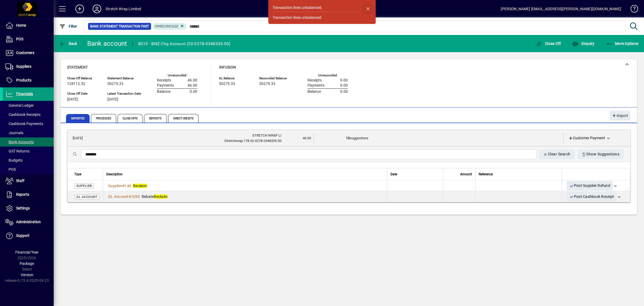 This screenshot has height=306, width=644. I want to click on span: Home, so click(21, 26).